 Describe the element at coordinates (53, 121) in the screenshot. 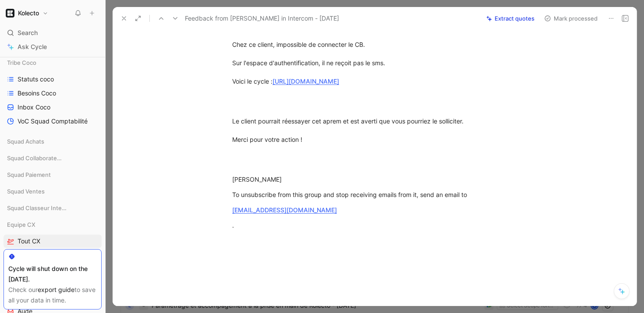

I see `span: VoC Squad Comptabilité` at that location.